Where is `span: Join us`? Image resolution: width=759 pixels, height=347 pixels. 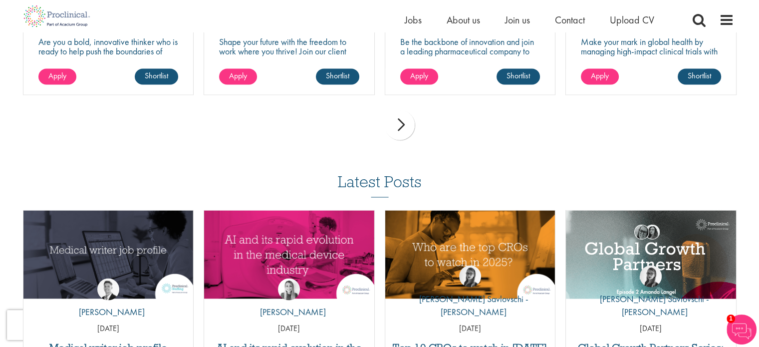 span: Join us is located at coordinates (517, 20).